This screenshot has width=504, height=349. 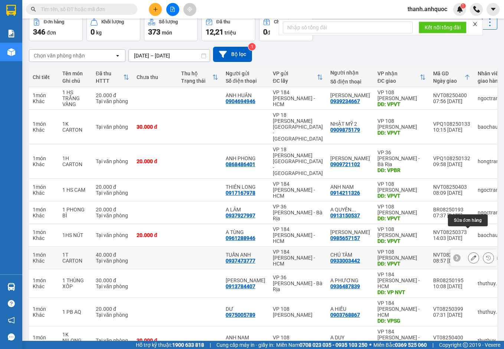 What do you see at coordinates (443, 27) in the screenshot?
I see `span: Kết nối tổng đài` at bounding box center [443, 27].